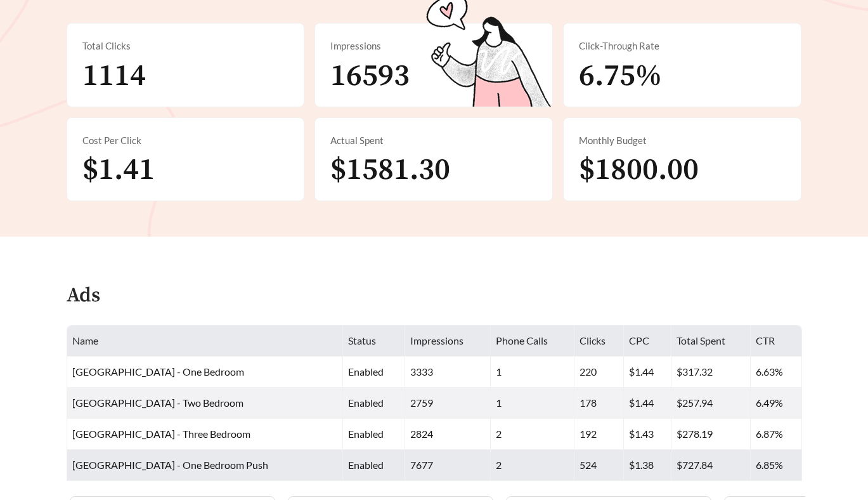 Image resolution: width=868 pixels, height=500 pixels. What do you see at coordinates (711, 434) in the screenshot?
I see `td: $278.19` at bounding box center [711, 434].